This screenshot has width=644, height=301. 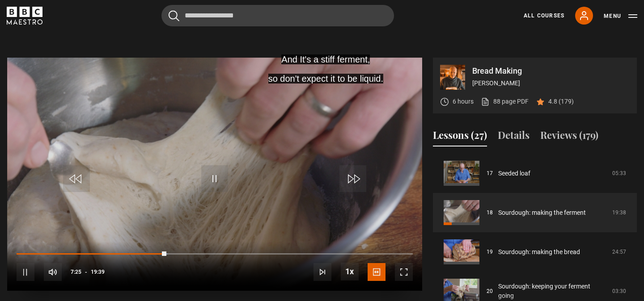 What do you see at coordinates (460, 137) in the screenshot?
I see `button: Lessons (27)` at bounding box center [460, 137].